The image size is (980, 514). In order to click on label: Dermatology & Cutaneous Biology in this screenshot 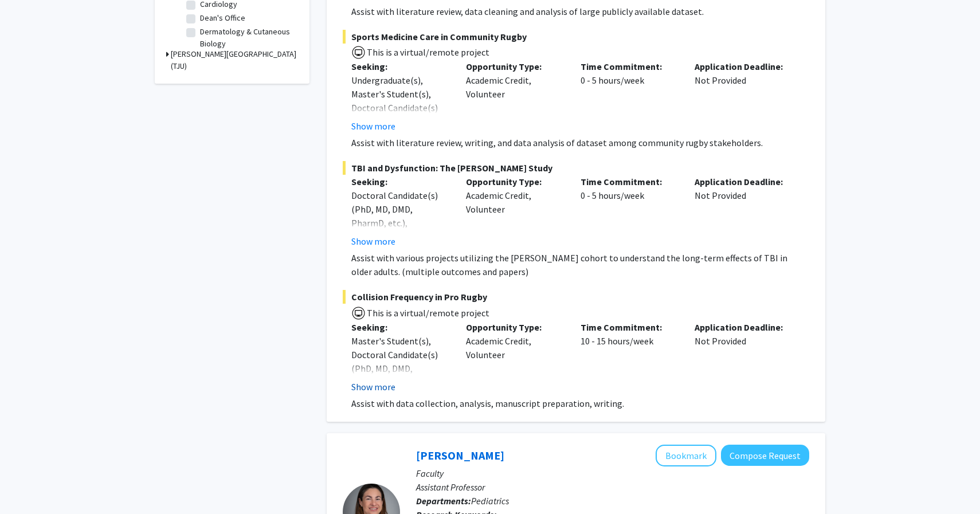, I will do `click(248, 38)`.